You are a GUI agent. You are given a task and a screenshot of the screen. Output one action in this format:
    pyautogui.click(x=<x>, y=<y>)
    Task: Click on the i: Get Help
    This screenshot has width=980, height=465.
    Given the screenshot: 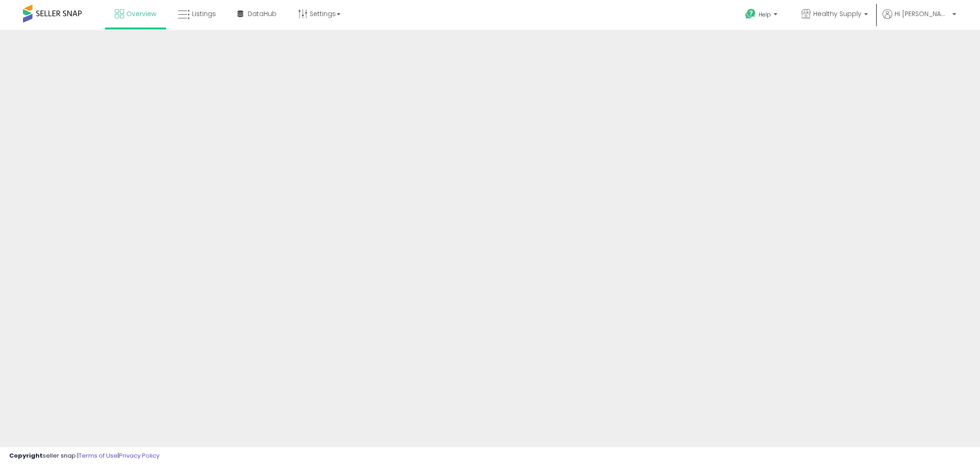 What is the action you would take?
    pyautogui.click(x=751, y=14)
    